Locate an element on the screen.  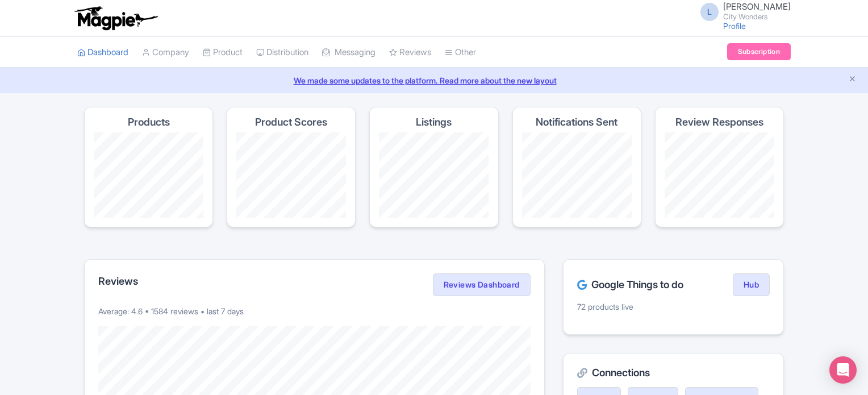
h4: Review Responses is located at coordinates (719, 122).